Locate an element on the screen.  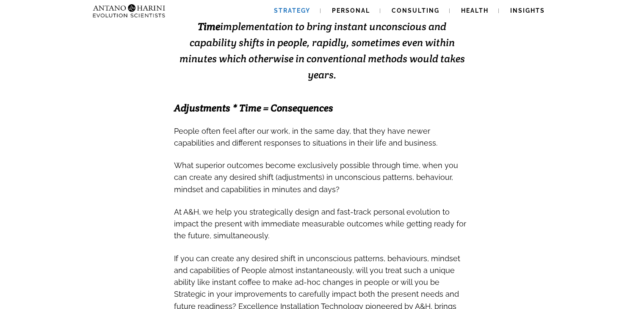
span: Consulting is located at coordinates (415, 11).